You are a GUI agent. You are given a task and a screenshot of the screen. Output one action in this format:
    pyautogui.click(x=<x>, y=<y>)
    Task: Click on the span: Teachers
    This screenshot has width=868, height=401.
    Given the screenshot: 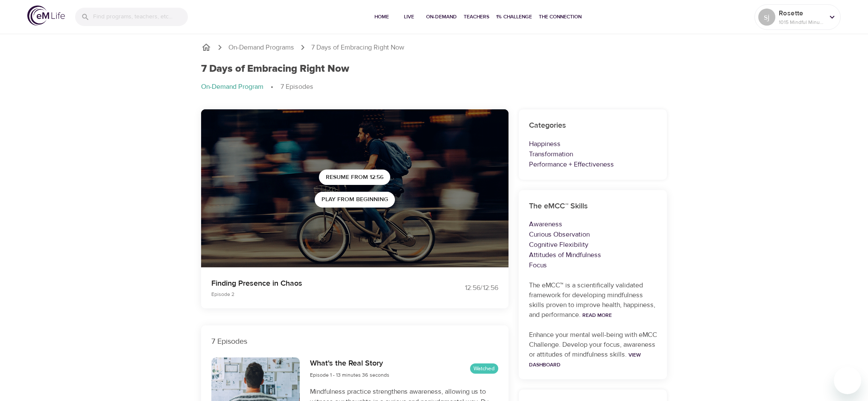 What is the action you would take?
    pyautogui.click(x=476, y=16)
    